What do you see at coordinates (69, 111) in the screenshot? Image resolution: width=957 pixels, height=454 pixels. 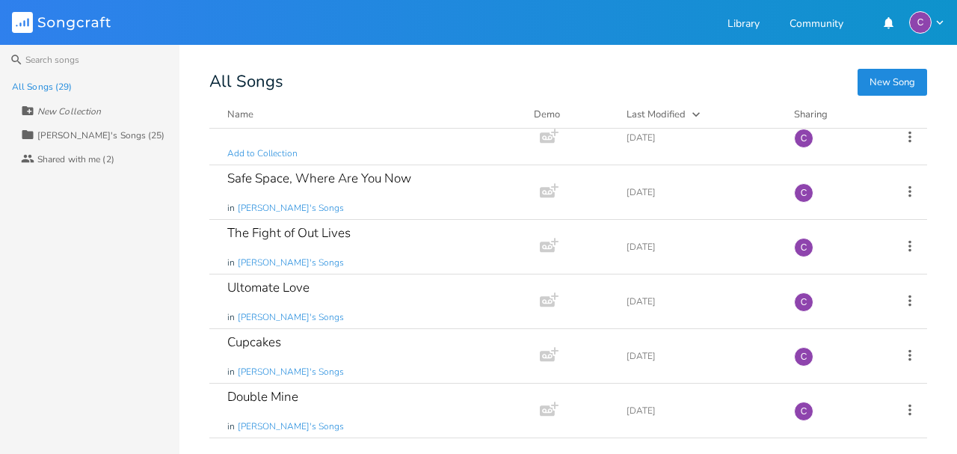 I see `div: New Collection` at bounding box center [69, 111].